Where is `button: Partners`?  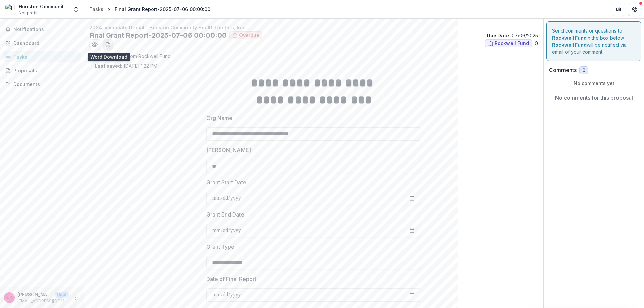
button: Partners is located at coordinates (619, 9).